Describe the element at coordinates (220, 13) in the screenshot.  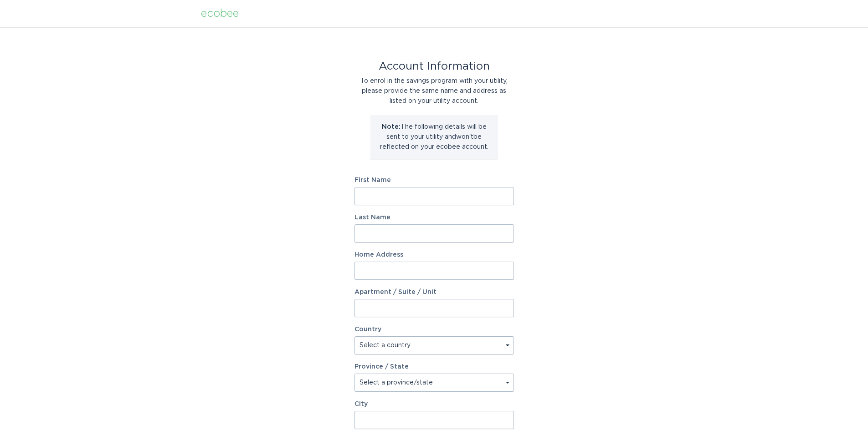
I see `div: ecobee` at that location.